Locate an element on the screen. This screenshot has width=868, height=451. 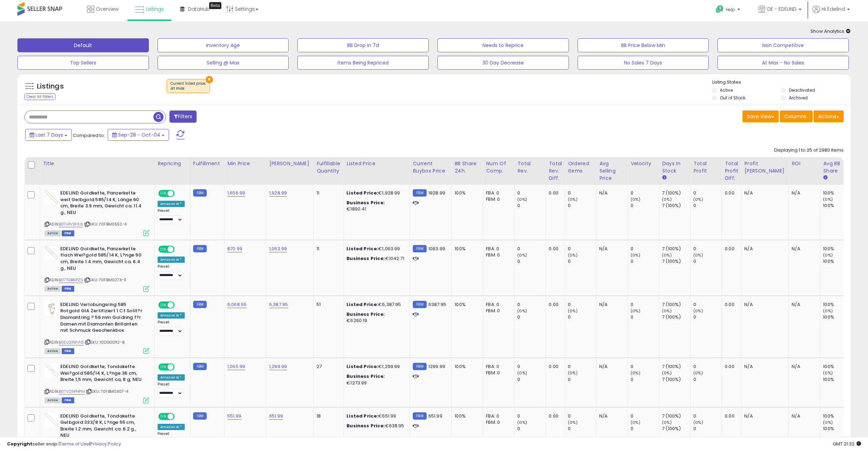
b: EDELIND Goldkette, Tondakette Gelbgold 333/8 K, L?nge 55 cm, Breite 1.2 mm, Gewicht ca. 6.2 g., NEU is located at coordinates (102, 427).